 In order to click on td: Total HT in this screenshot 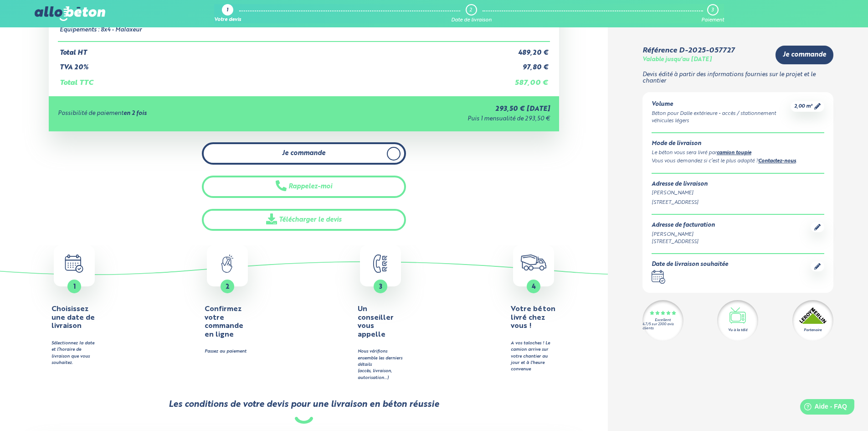, I will do `click(279, 49)`.